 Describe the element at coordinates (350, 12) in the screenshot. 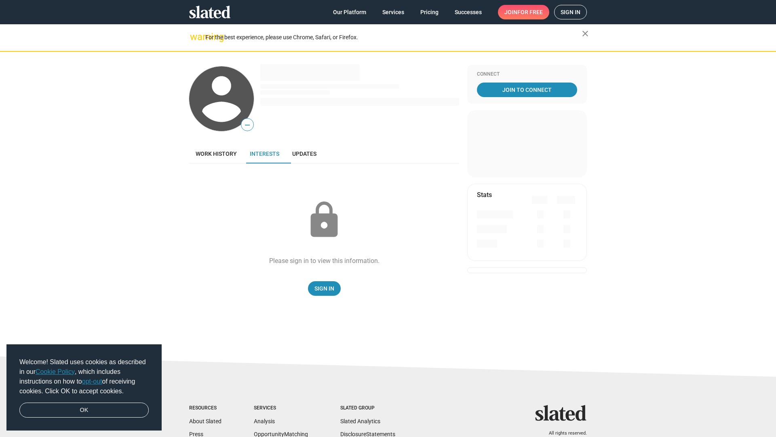

I see `span: Our Platform` at that location.